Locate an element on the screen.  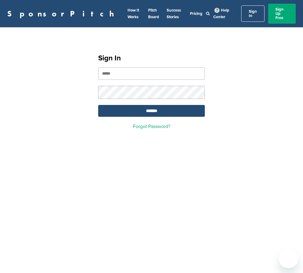
a: Pricing is located at coordinates (196, 14).